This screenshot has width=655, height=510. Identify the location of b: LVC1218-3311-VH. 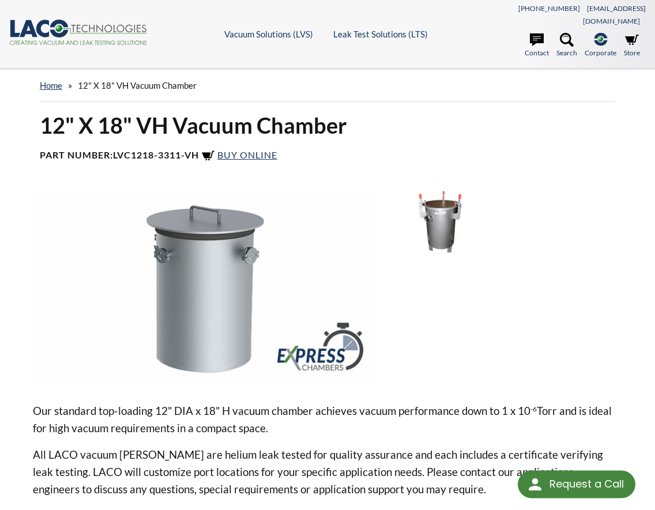
(156, 154).